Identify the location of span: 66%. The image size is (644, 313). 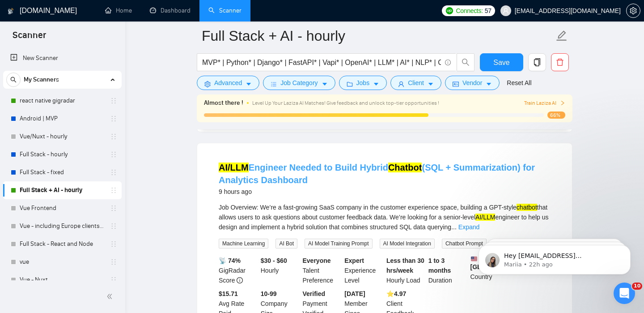
(556, 115).